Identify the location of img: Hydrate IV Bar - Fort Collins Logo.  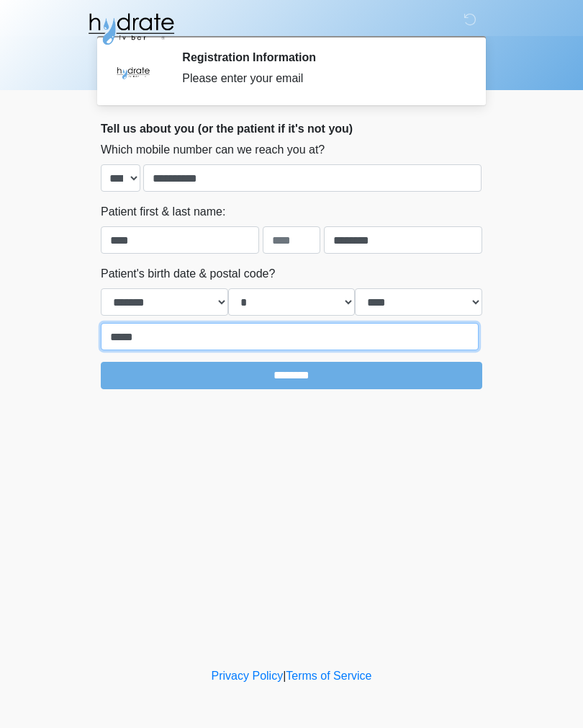
(131, 29).